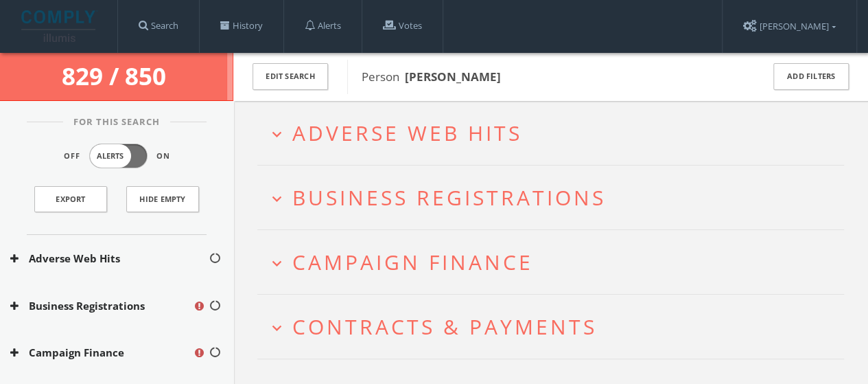  I want to click on span: Business Registrations, so click(449, 197).